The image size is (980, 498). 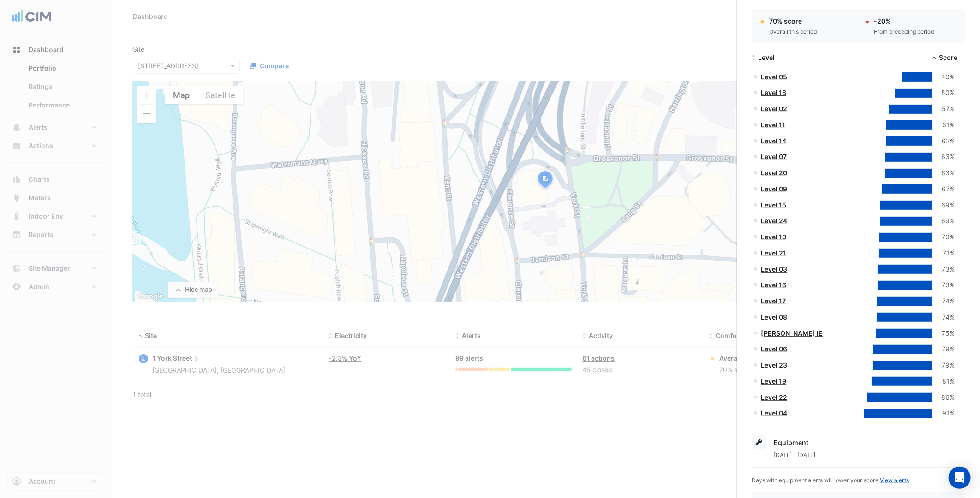 I want to click on div: 70%, so click(x=944, y=237).